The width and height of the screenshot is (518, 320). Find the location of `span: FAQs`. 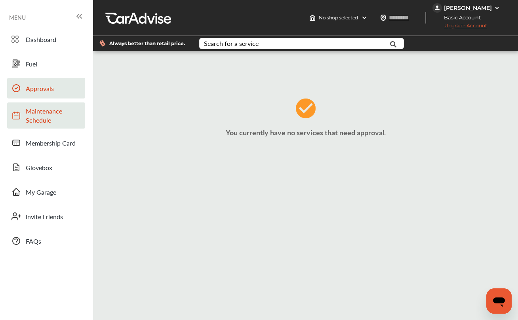

span: FAQs is located at coordinates (53, 241).